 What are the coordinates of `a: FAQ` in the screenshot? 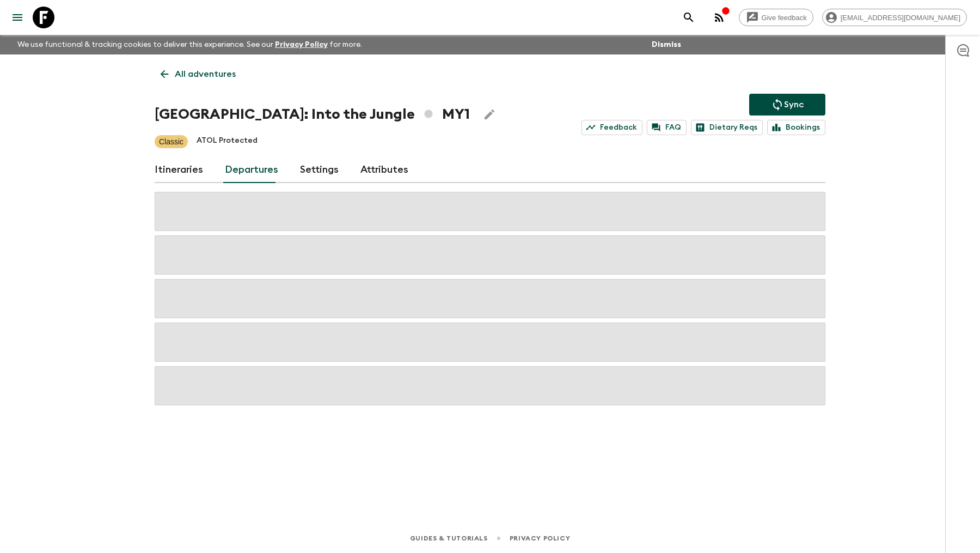 It's located at (667, 127).